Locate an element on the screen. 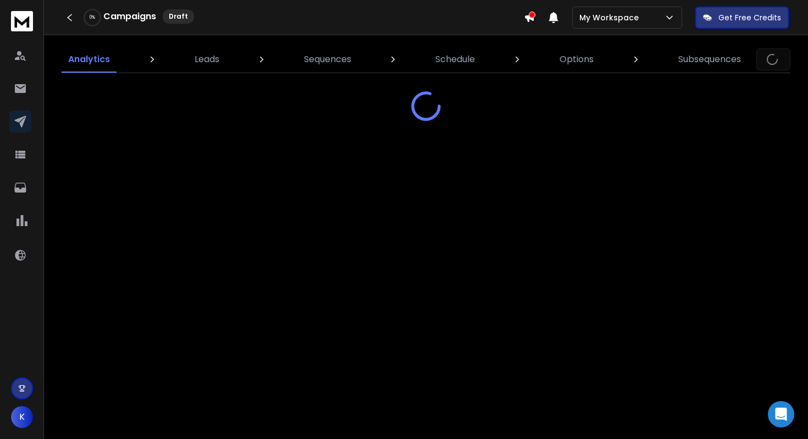  a: Analytics is located at coordinates (89, 59).